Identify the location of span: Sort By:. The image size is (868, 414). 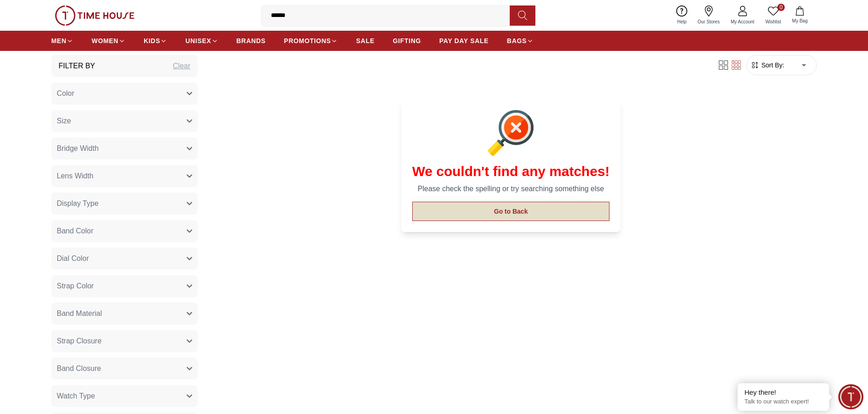
(773, 65).